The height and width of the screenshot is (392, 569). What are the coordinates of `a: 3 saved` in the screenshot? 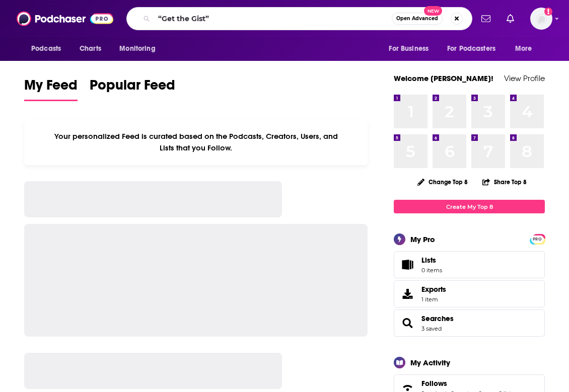 It's located at (432, 329).